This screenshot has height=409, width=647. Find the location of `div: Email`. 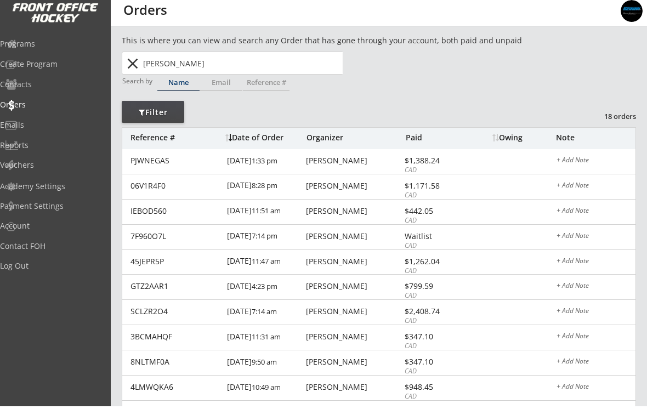

div: Email is located at coordinates (221, 85).